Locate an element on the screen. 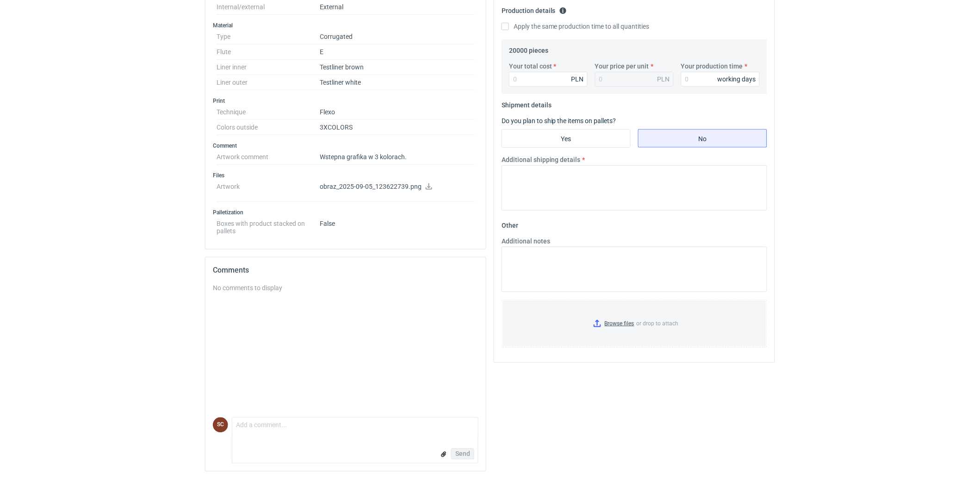  legend: Shipment details is located at coordinates (527, 104).